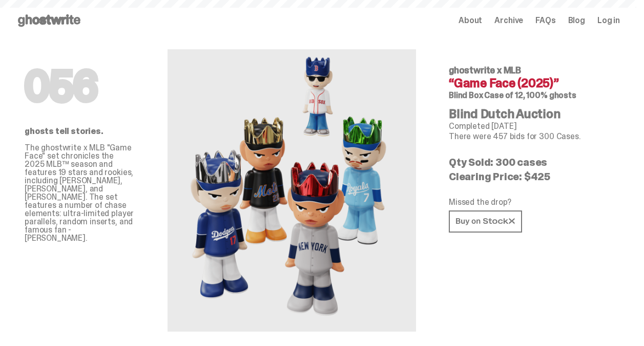 The width and height of the screenshot is (644, 346). Describe the element at coordinates (470, 20) in the screenshot. I see `span: About` at that location.